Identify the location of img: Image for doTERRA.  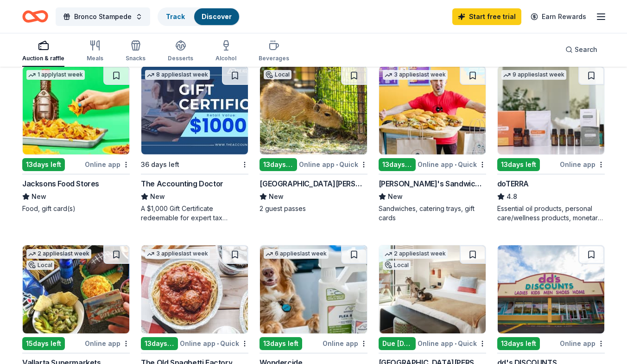
(551, 111).